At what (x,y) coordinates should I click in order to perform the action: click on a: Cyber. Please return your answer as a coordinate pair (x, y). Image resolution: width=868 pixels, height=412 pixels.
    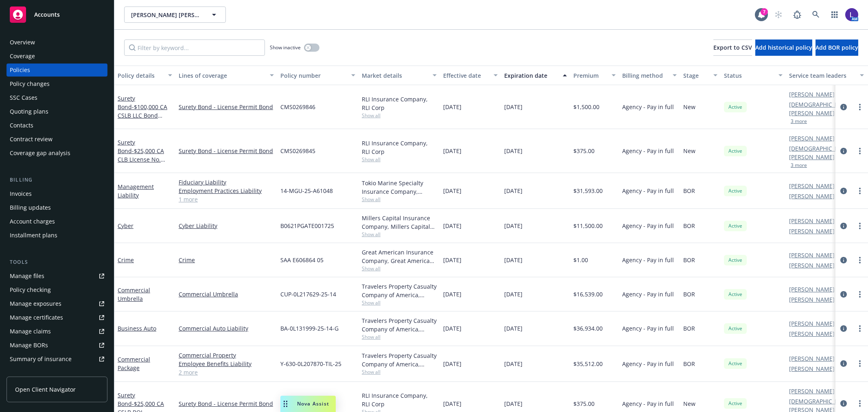
    Looking at the image, I should click on (125, 225).